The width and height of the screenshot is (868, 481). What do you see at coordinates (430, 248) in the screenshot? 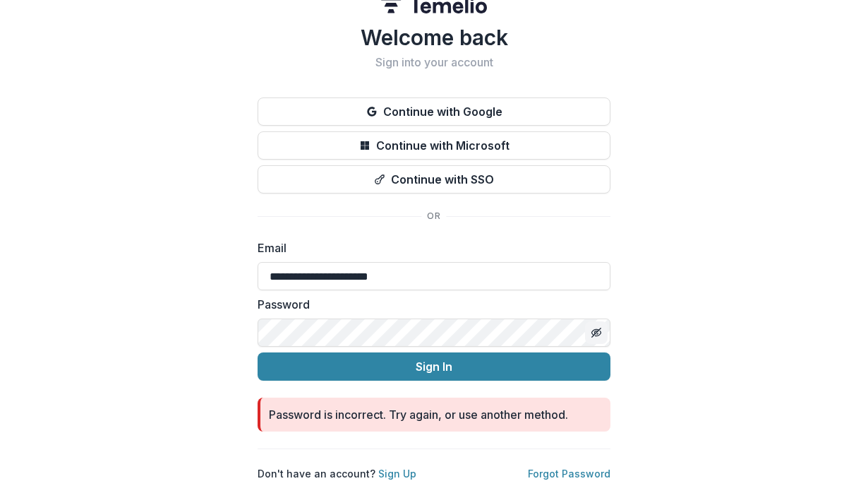
I see `label: Email` at bounding box center [430, 248].